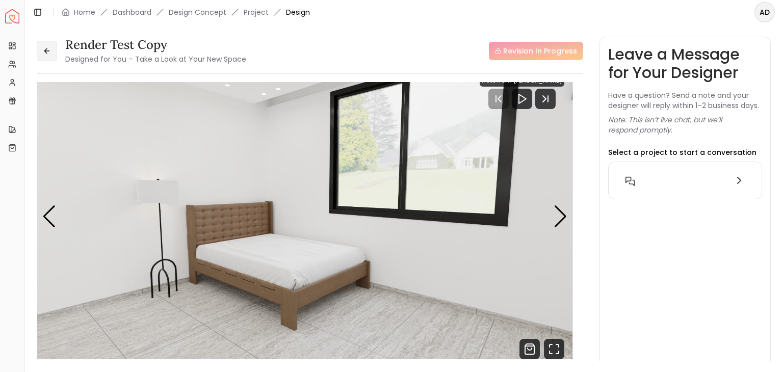 The width and height of the screenshot is (783, 372). What do you see at coordinates (305, 217) in the screenshot?
I see `div: Carousel` at bounding box center [305, 217].